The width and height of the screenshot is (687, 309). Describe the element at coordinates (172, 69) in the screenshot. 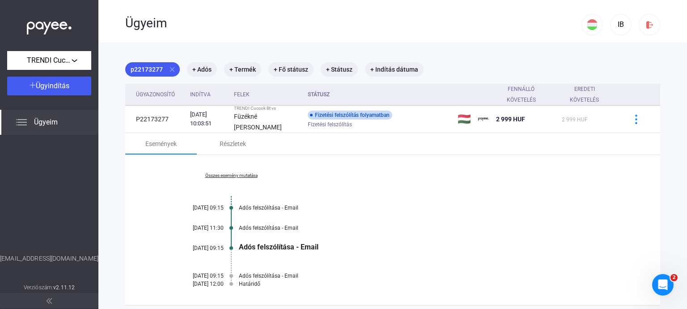

I see `mat-icon: close` at that location.